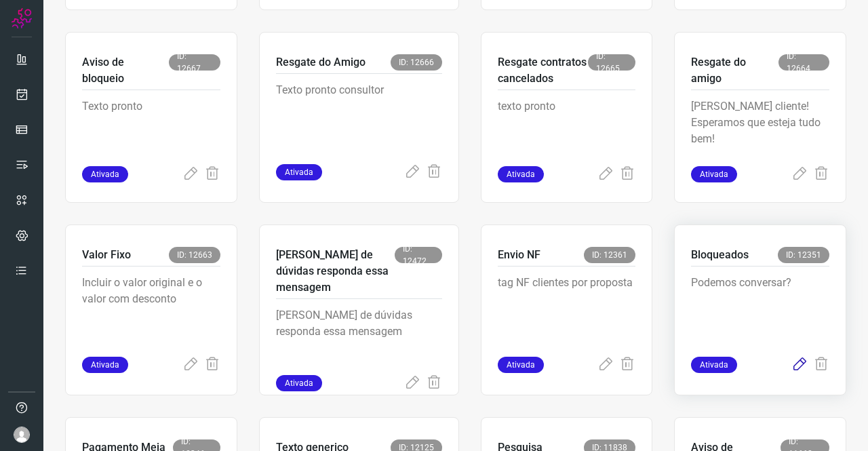 This screenshot has height=451, width=868. I want to click on span: ID: 12351, so click(804, 255).